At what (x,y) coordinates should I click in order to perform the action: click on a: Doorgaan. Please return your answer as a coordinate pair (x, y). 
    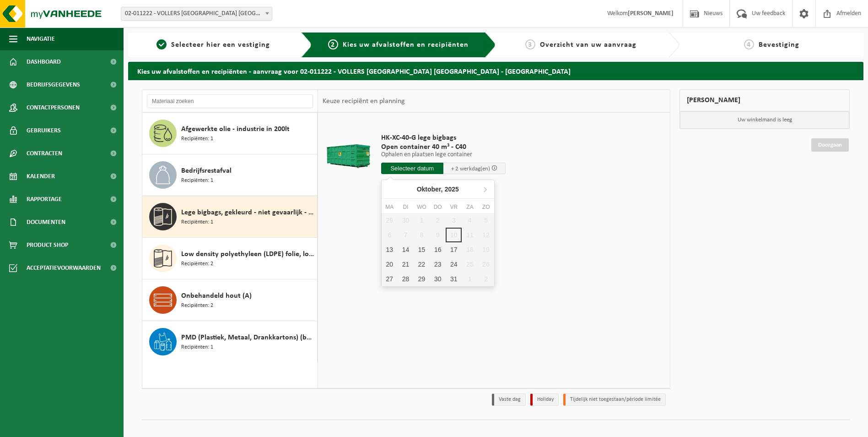
    Looking at the image, I should click on (830, 144).